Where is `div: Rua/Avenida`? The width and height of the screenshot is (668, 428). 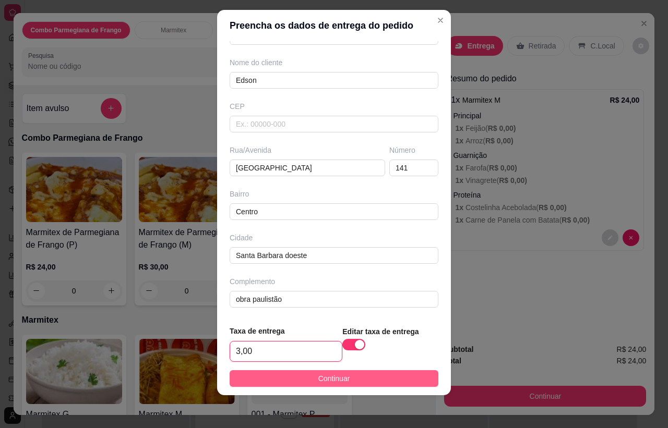
div: Rua/Avenida is located at coordinates (307, 150).